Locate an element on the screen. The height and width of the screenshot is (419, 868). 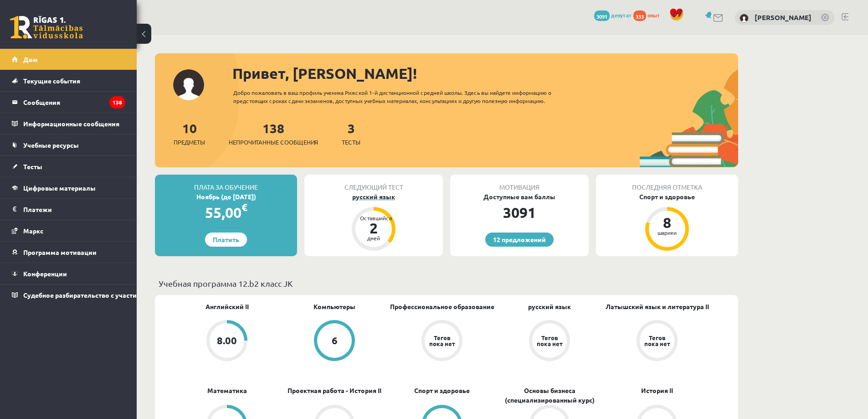
a: Основы бизнеса (специализированный курс) is located at coordinates (549, 395).